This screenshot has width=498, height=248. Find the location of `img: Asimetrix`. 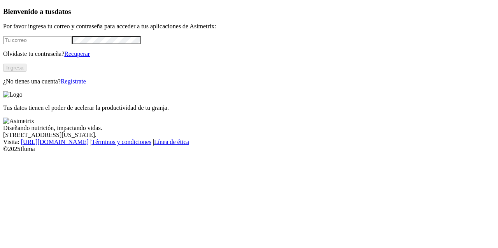

img: Asimetrix is located at coordinates (19, 121).